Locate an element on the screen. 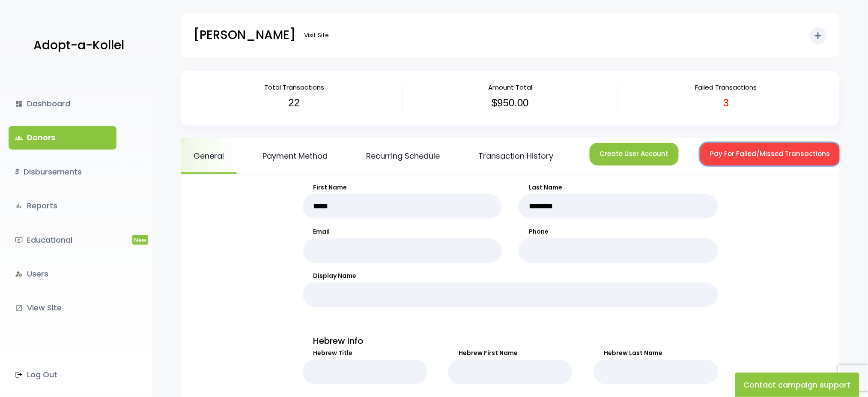 The width and height of the screenshot is (868, 397). a: ondemand_videoEducationalNew is located at coordinates (62, 240).